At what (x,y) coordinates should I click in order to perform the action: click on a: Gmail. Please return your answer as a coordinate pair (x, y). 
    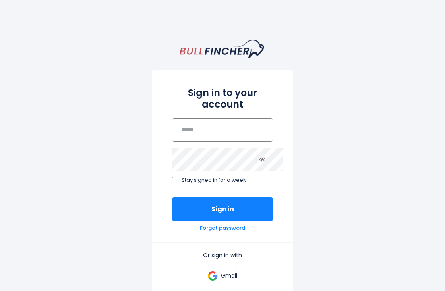
    Looking at the image, I should click on (222, 276).